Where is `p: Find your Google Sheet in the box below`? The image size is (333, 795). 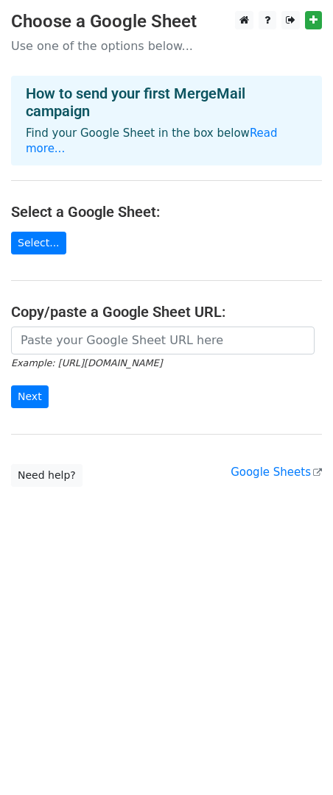
p: Find your Google Sheet in the box below is located at coordinates (166, 141).